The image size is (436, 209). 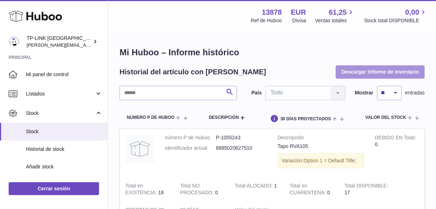 I want to click on span: Listados, so click(x=60, y=94).